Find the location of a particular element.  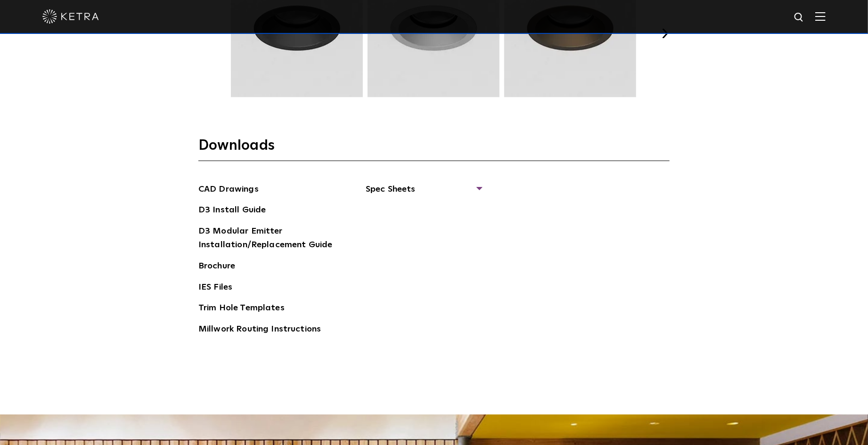

a: D3 Modular Emitter Installation/Replacement Guide is located at coordinates (269, 238).